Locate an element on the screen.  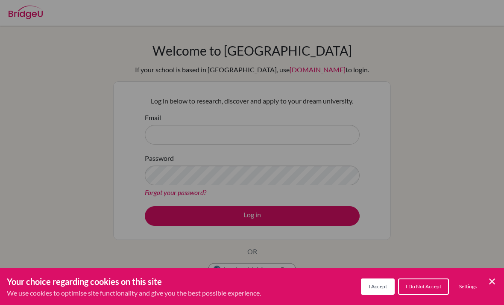
button: Save and close is located at coordinates (492, 281).